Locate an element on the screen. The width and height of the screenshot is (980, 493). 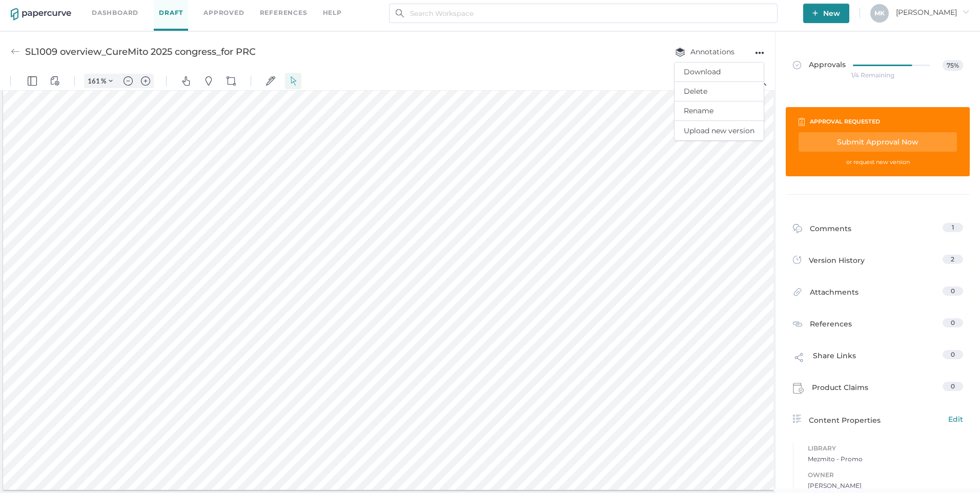
a: Product Claims0 is located at coordinates (878, 389).